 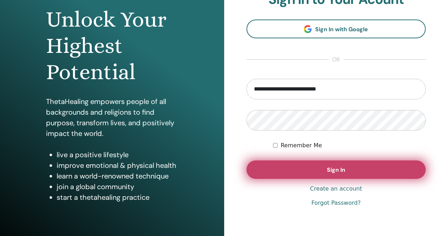 What do you see at coordinates (112, 46) in the screenshot?
I see `h1: Unlock Your Highest Potential` at bounding box center [112, 46].